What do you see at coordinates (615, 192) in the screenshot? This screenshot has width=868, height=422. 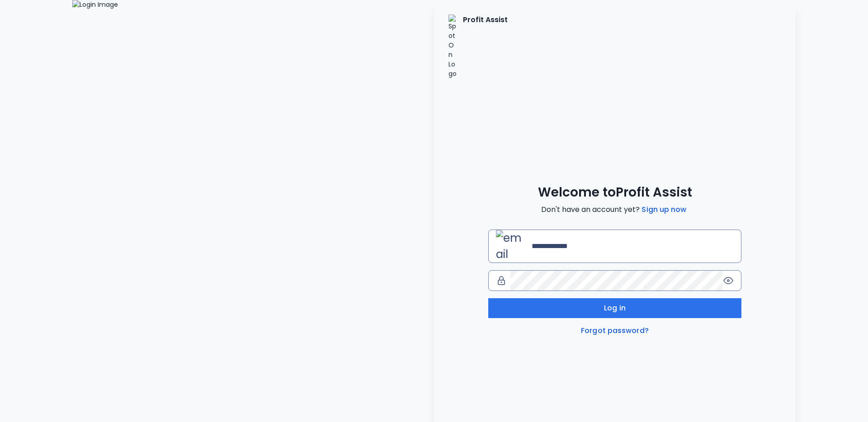 I see `span: Welcome to Profit Assist` at bounding box center [615, 192].